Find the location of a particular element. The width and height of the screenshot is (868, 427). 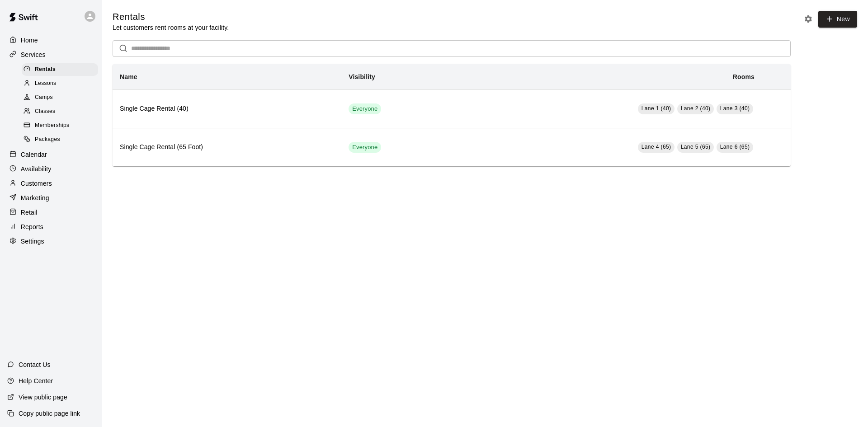

table: simple table is located at coordinates (451, 115).